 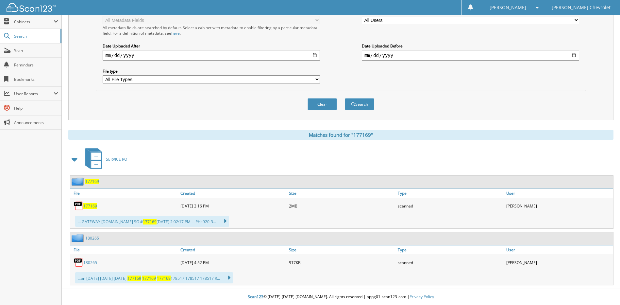 What do you see at coordinates (604, 289) in the screenshot?
I see `div: Chat Widget` at bounding box center [604, 289].